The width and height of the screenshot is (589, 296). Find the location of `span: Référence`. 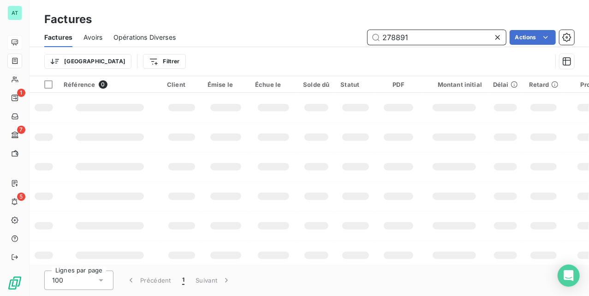

span: Référence is located at coordinates (79, 84).